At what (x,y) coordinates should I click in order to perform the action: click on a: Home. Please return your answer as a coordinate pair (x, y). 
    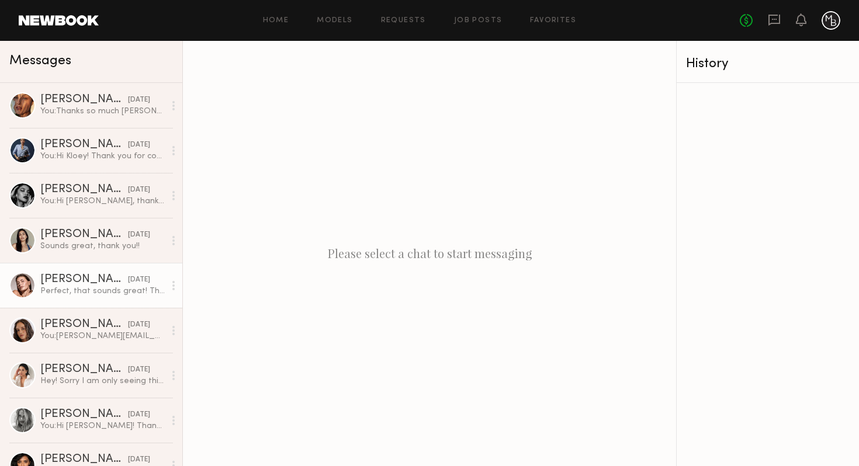
    Looking at the image, I should click on (276, 20).